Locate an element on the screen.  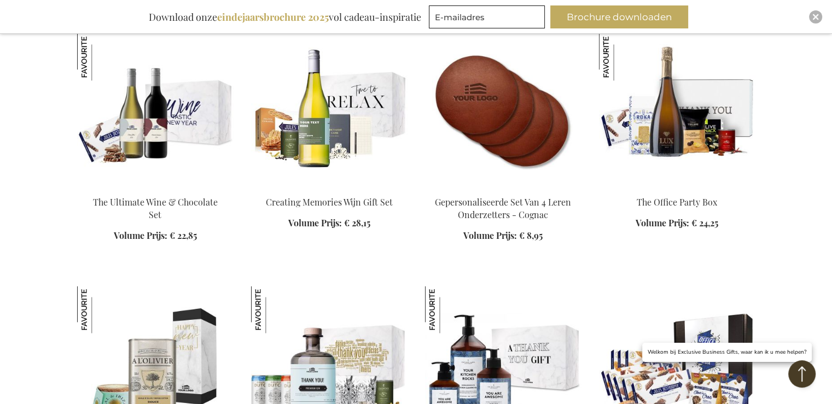
img: The Gift Label Hand & Keuken Set is located at coordinates (449, 310).